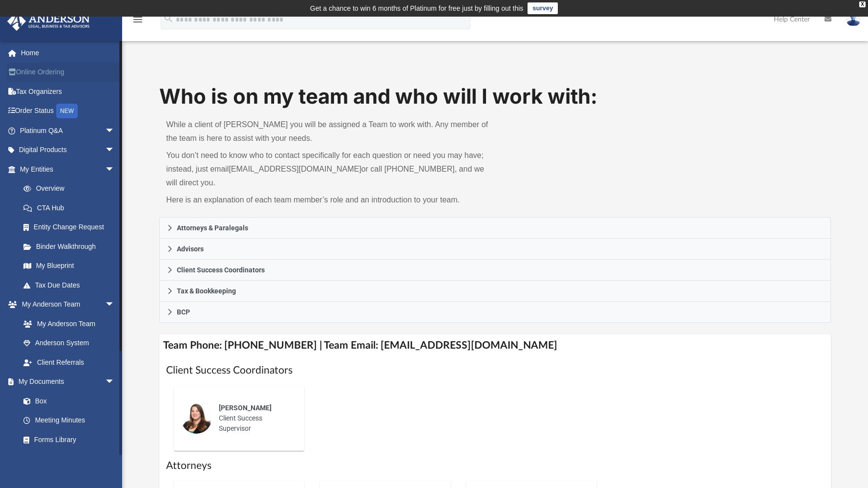 The height and width of the screenshot is (488, 868). Describe the element at coordinates (138, 22) in the screenshot. I see `a: menu` at that location.